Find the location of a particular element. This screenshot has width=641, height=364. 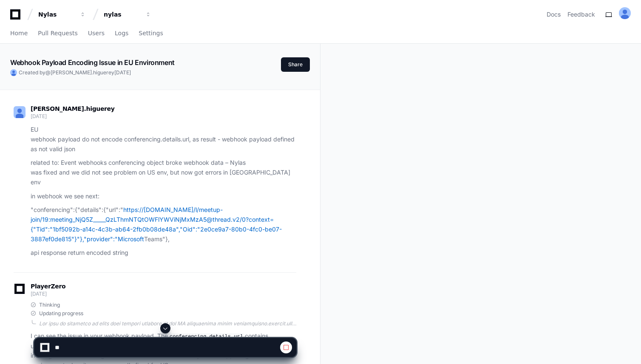

span: Pull Requests is located at coordinates (57, 33).